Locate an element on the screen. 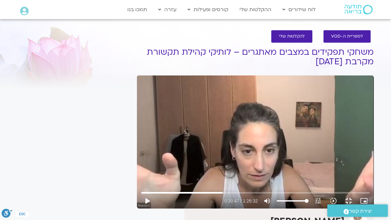 This screenshot has height=220, width=391. a: קורסים ופעילות is located at coordinates (208, 10).